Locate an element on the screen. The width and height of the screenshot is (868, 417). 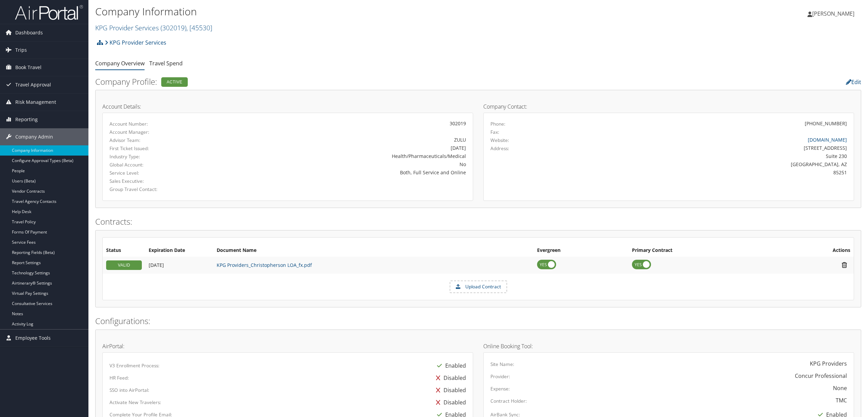
span: Risk Management is located at coordinates (36, 102).